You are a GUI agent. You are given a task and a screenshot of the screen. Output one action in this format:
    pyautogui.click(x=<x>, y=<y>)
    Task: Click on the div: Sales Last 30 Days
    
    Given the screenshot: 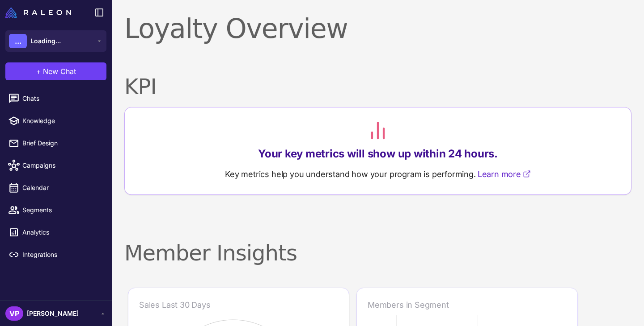 What is the action you would take?
    pyautogui.click(x=175, y=305)
    